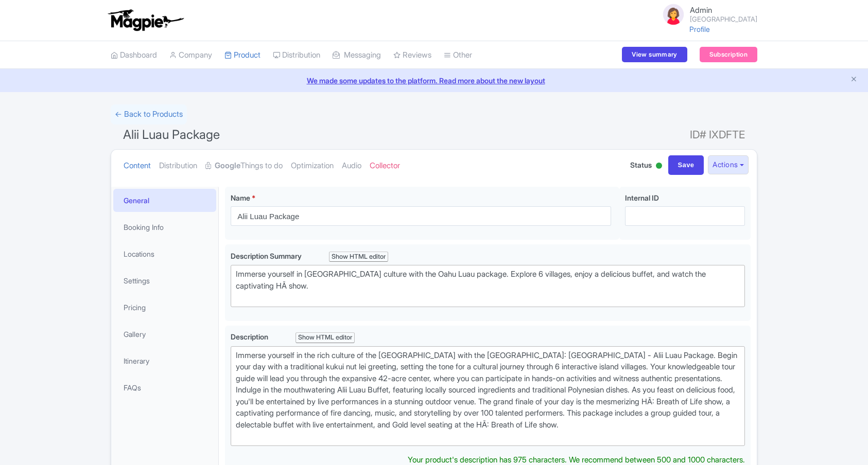 This screenshot has height=465, width=868. What do you see at coordinates (655, 55) in the screenshot?
I see `a: View summary` at bounding box center [655, 55].